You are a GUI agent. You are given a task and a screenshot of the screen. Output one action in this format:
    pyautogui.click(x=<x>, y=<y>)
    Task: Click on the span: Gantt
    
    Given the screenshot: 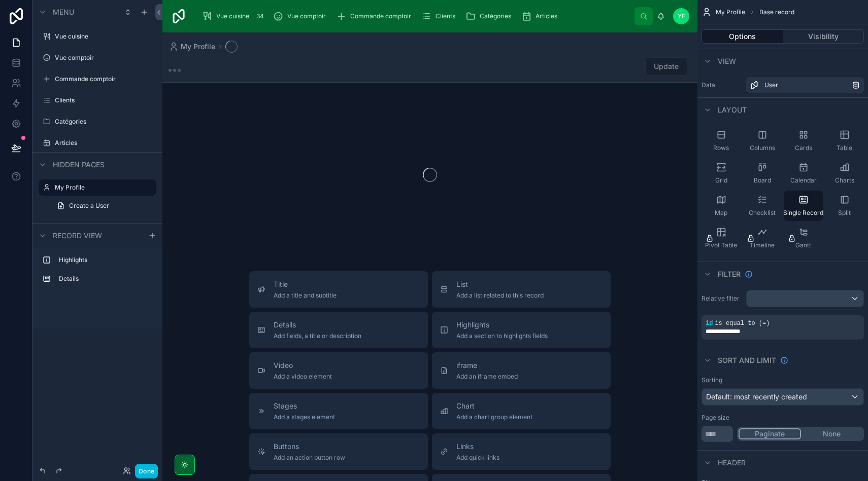 What is the action you would take?
    pyautogui.click(x=803, y=245)
    